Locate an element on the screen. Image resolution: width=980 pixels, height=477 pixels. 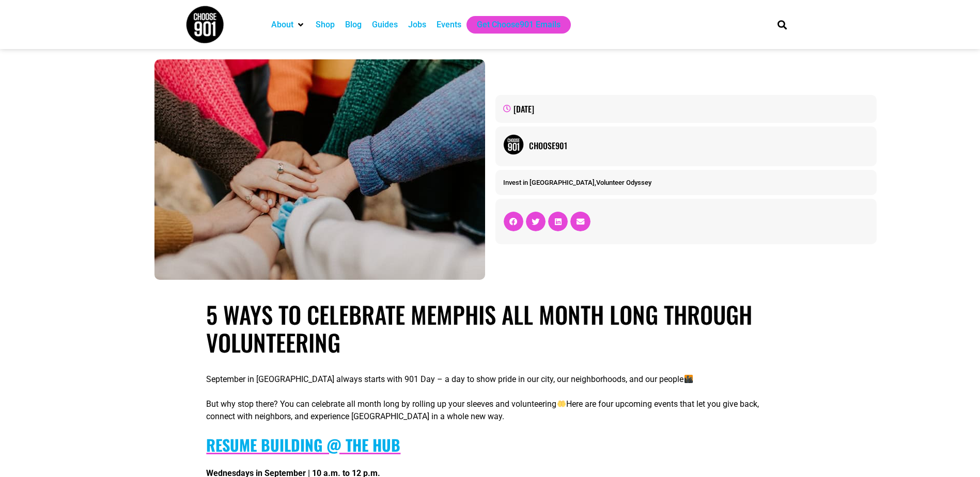
div: Share on facebook is located at coordinates (514, 221).